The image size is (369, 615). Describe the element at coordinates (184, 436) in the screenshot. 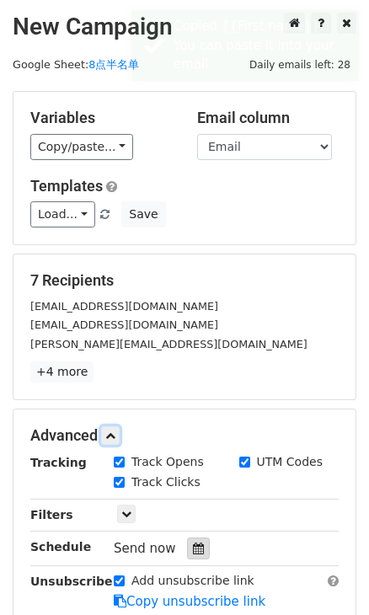

I see `h5: Advanced` at that location.